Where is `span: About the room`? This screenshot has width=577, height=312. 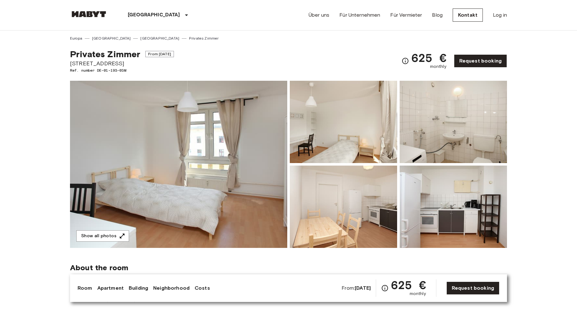 span: About the room is located at coordinates (289, 268).